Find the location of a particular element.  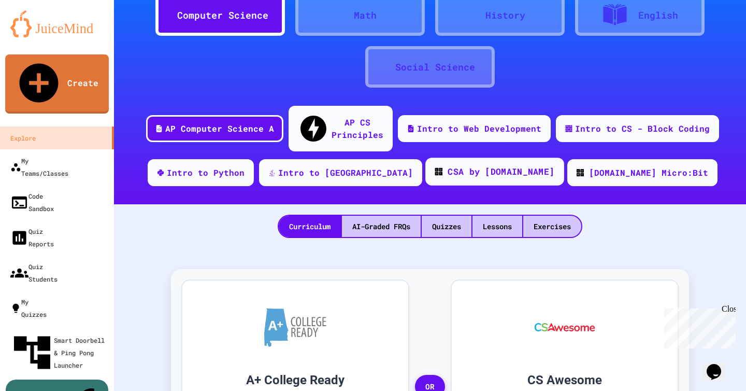

div: My Quizzes is located at coordinates (29, 308).